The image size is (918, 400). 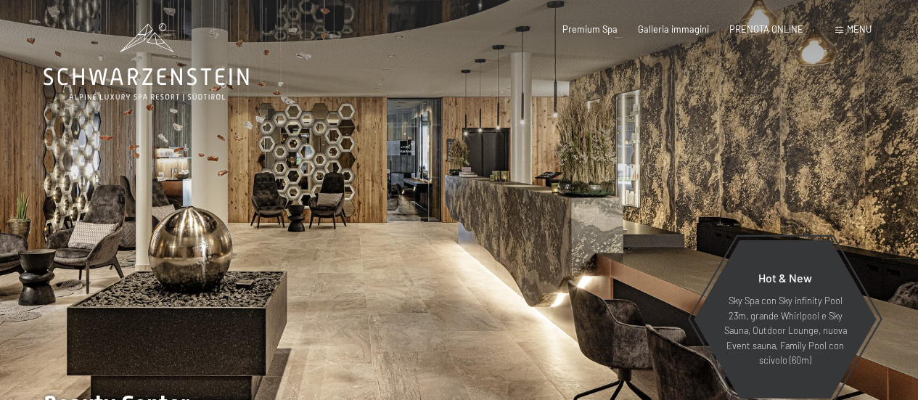 What do you see at coordinates (766, 29) in the screenshot?
I see `a: PRENOTA ONLINE` at bounding box center [766, 29].